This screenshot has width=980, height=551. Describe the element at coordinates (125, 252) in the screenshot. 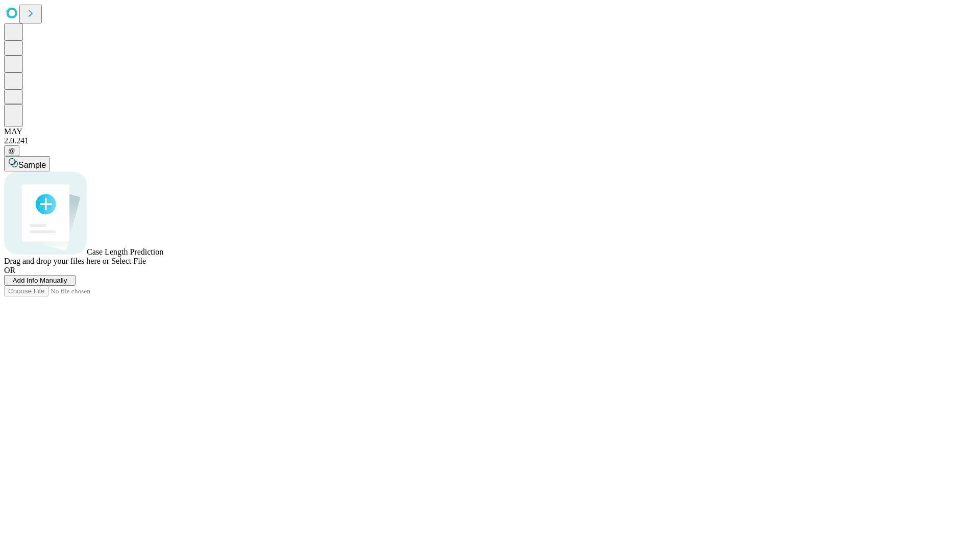

I see `span: Case Length Prediction` at that location.